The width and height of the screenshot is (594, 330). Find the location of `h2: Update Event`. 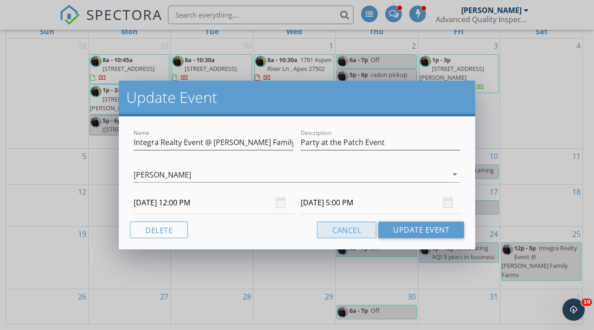

h2: Update Event is located at coordinates (297, 97).